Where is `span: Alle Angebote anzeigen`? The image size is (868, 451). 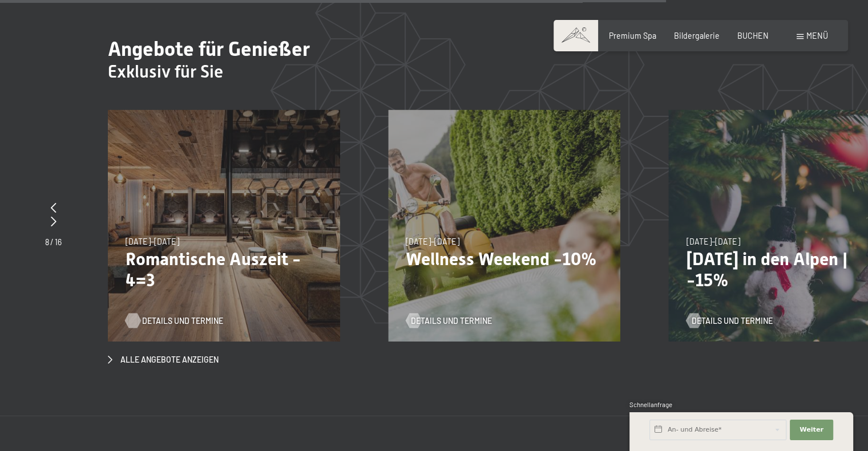 span: Alle Angebote anzeigen is located at coordinates (170, 360).